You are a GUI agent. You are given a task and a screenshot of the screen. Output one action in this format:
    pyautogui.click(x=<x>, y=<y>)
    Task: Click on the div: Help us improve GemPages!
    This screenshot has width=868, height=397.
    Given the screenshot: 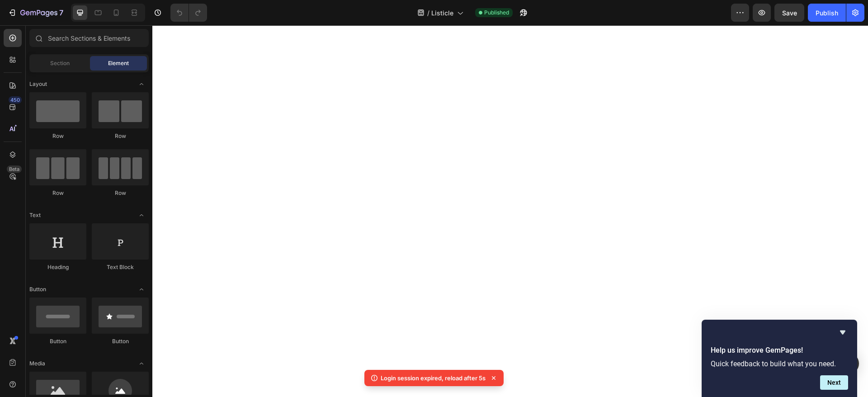 What is the action you would take?
    pyautogui.click(x=779, y=358)
    